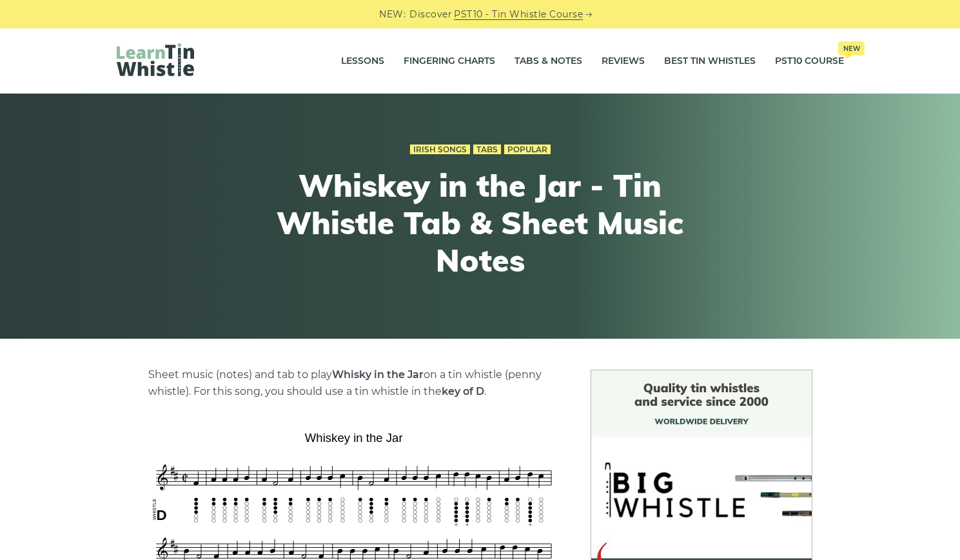 Image resolution: width=960 pixels, height=560 pixels. Describe the element at coordinates (463, 391) in the screenshot. I see `strong: key of D` at that location.